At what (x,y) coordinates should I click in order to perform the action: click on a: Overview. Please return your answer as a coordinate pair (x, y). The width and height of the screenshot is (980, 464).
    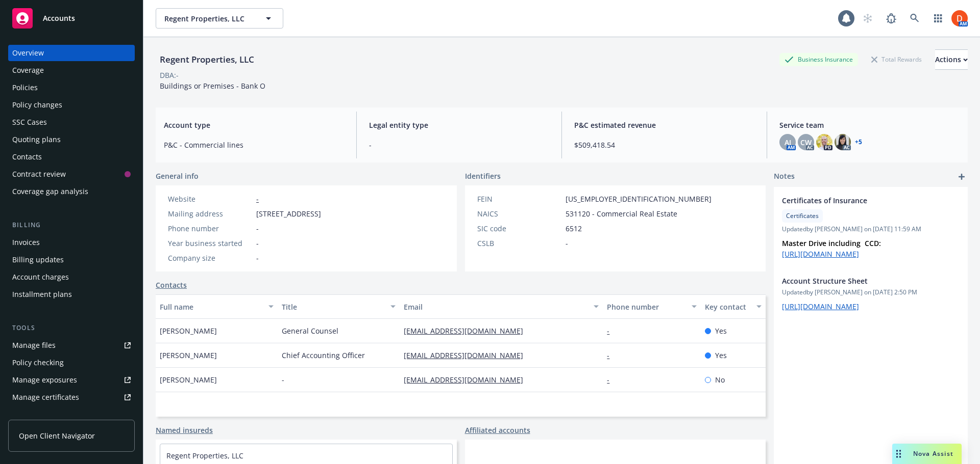
    Looking at the image, I should click on (71, 53).